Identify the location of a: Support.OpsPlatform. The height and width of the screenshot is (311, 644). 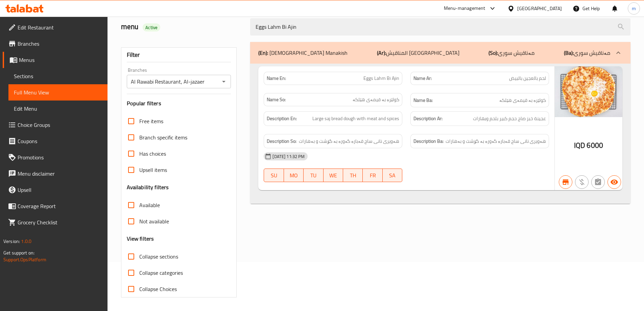
(25, 260).